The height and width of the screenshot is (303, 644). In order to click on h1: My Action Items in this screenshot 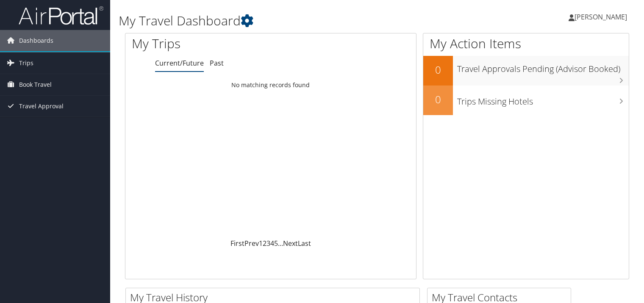, I will do `click(526, 44)`.